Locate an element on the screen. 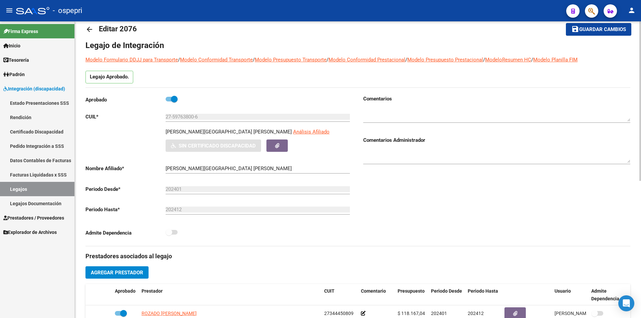  span: Padrón is located at coordinates (14, 74).